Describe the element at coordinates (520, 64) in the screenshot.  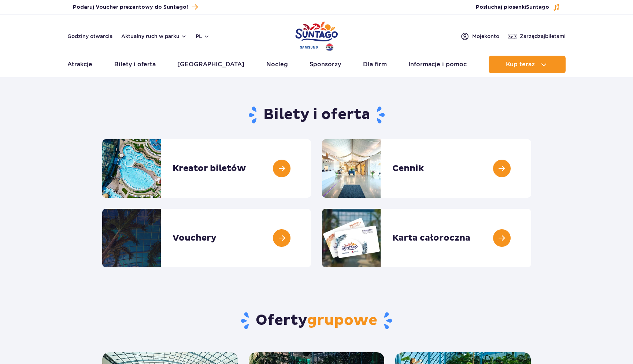
I see `span: Kup teraz` at that location.